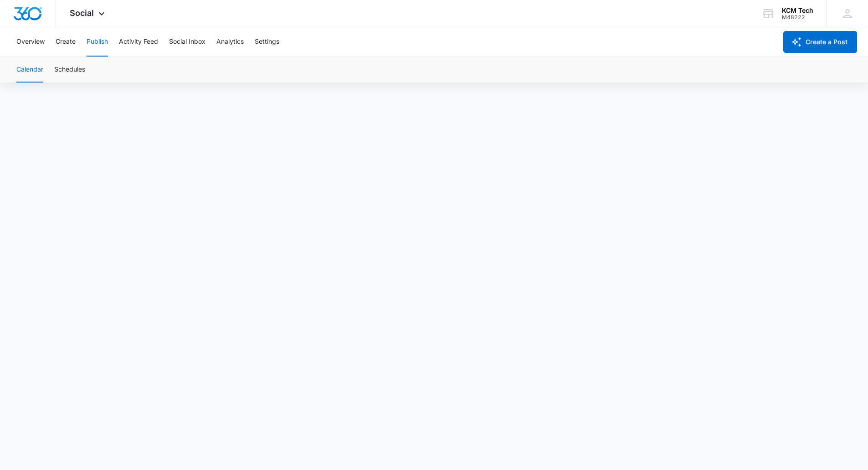 This screenshot has height=470, width=868. I want to click on button: Calendar, so click(29, 70).